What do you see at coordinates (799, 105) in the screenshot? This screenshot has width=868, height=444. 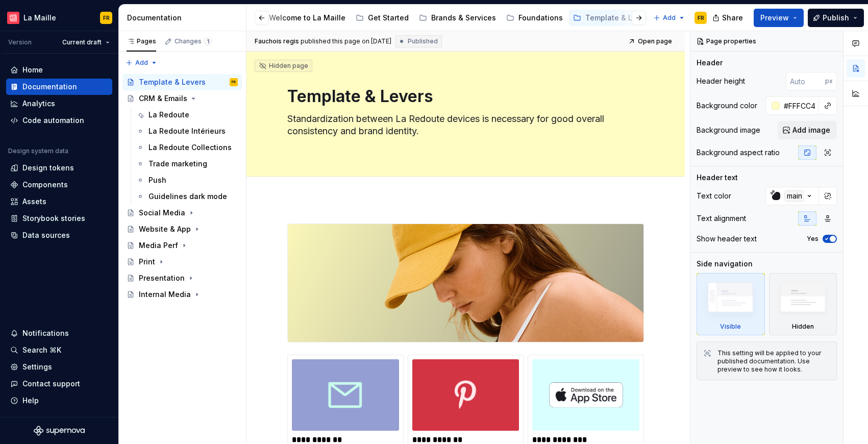 I see `input: Auto` at bounding box center [799, 105].